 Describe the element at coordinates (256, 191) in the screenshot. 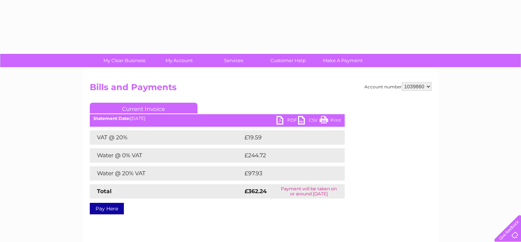

I see `strong: £362.24` at that location.